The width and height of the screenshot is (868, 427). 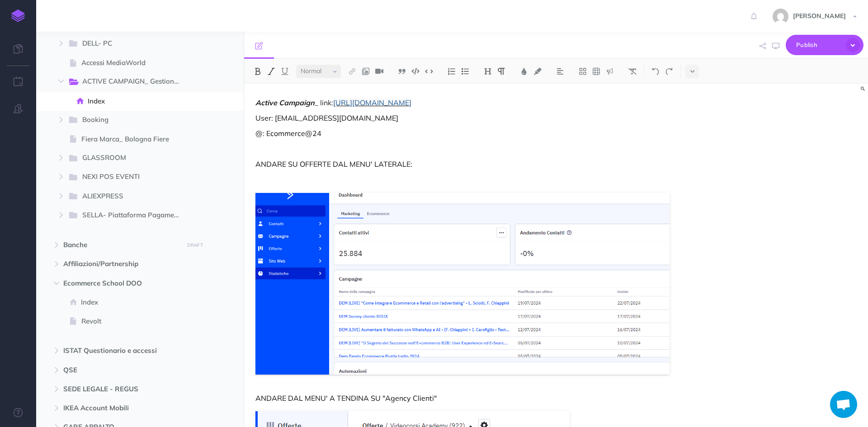 What do you see at coordinates (560, 72) in the screenshot?
I see `img: Alignment dropdown menu button` at bounding box center [560, 72].